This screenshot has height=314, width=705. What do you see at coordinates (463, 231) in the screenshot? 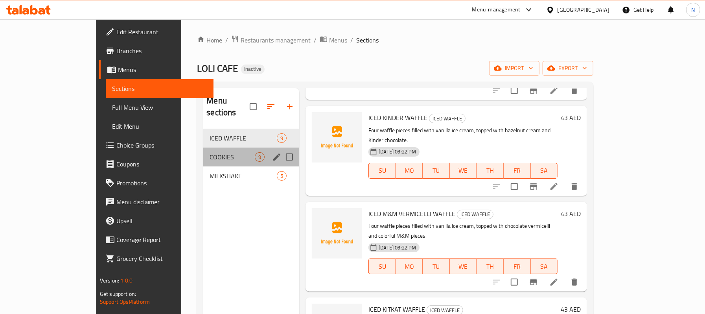
I see `p: Four waffle pieces filled with vanilla ice cream, topped with chocolate vermicelli and colorful M...` at bounding box center [463, 231].